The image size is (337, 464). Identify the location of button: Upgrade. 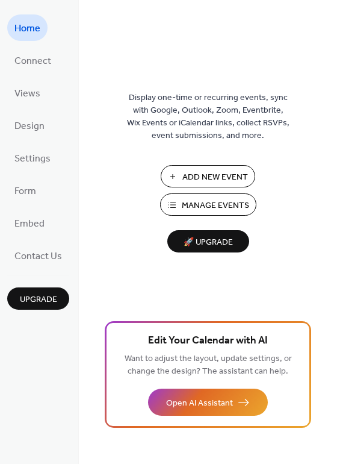
(38, 298).